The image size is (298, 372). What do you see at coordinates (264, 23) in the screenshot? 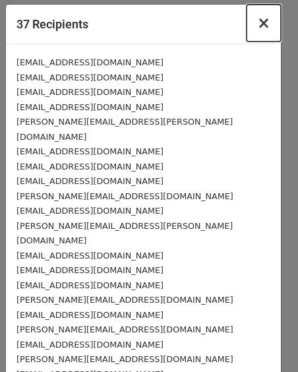
I see `button: Close` at bounding box center [264, 23].